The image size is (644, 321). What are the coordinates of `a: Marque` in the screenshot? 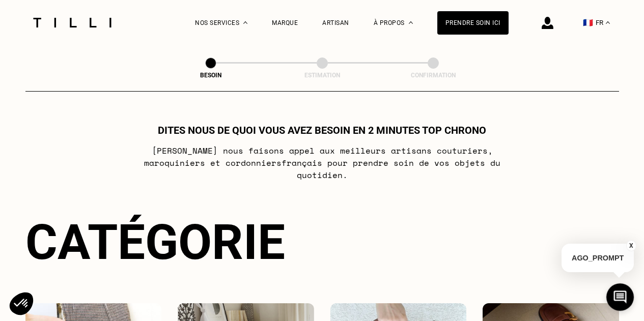 It's located at (285, 23).